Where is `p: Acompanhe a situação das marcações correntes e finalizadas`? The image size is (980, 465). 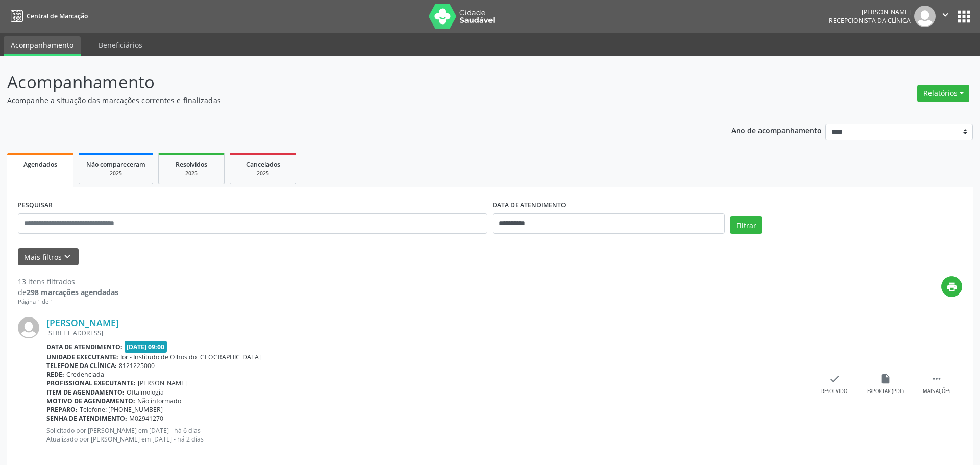
p: Acompanhe a situação das marcações correntes e finalizadas is located at coordinates (345, 100).